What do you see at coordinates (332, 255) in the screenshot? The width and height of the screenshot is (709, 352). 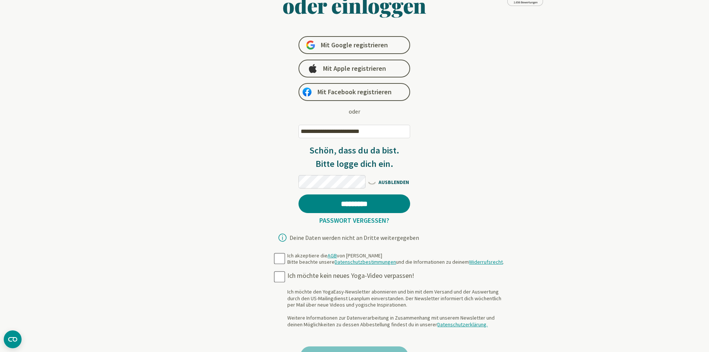 I see `a: AGB` at bounding box center [332, 255].